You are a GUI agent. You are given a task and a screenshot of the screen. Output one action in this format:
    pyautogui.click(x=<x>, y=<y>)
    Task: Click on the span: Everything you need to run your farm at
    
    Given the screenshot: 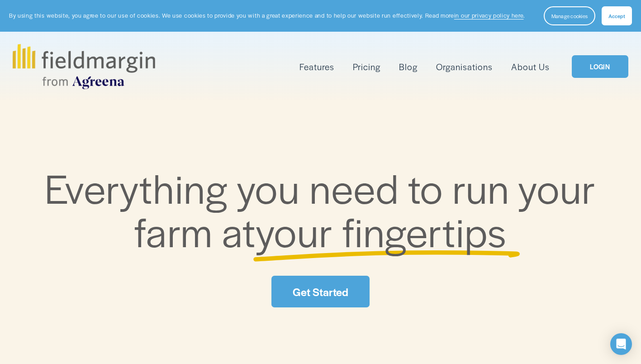 What is the action you would take?
    pyautogui.click(x=325, y=208)
    